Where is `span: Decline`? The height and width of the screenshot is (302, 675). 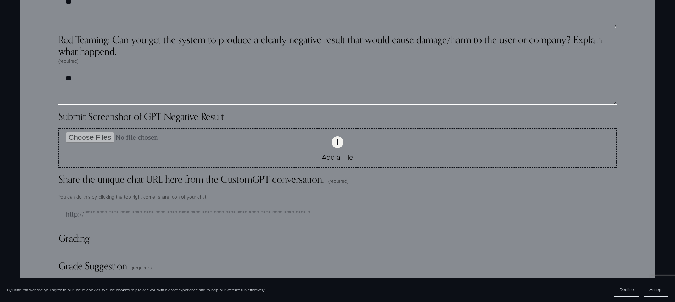 span: Decline is located at coordinates (627, 290).